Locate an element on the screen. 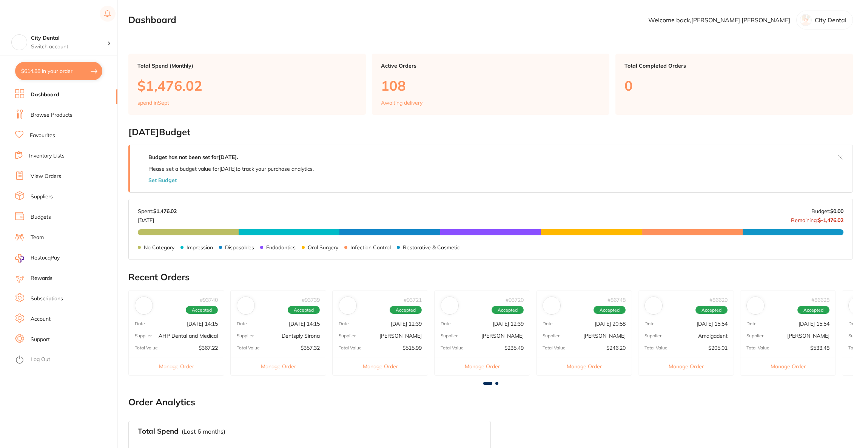  h3: Total Spend is located at coordinates (158, 431).